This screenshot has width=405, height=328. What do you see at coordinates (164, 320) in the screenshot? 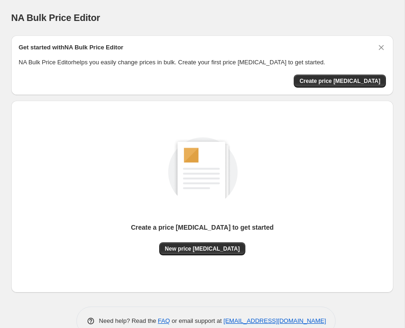
I see `a: FAQ` at bounding box center [164, 320].